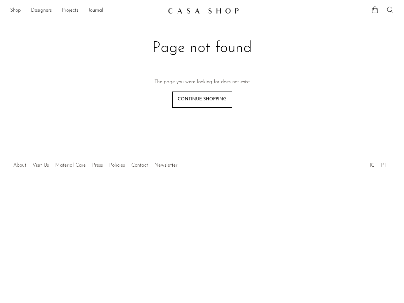 Image resolution: width=404 pixels, height=303 pixels. I want to click on a: Material Care, so click(70, 166).